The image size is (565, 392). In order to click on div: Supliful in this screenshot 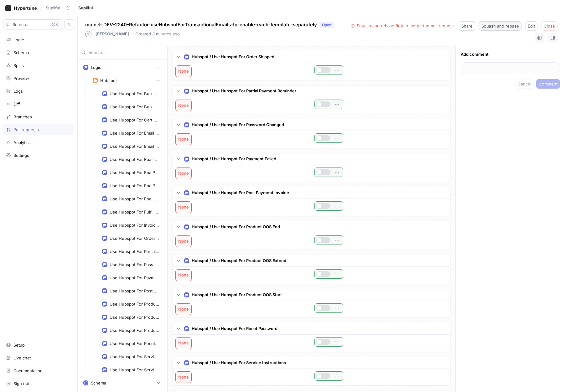, I will do `click(53, 8)`.